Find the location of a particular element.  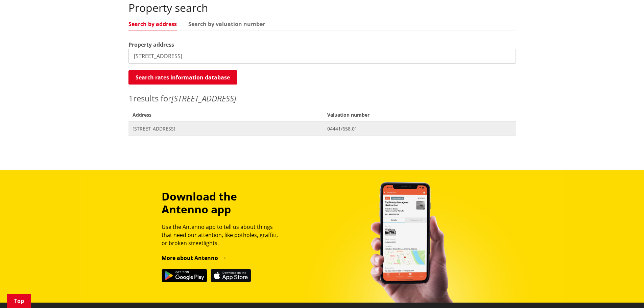

p: results for is located at coordinates (322, 98).